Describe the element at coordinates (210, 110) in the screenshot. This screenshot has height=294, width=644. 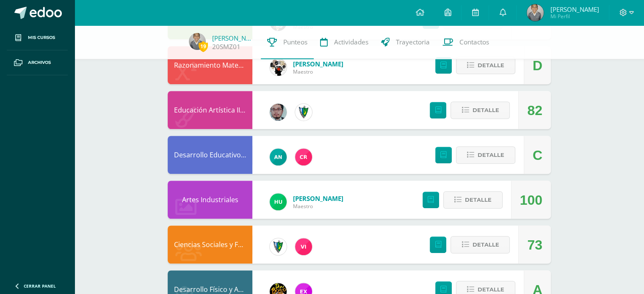
I see `div: Educación Artística II, Artes Plásticas` at that location.